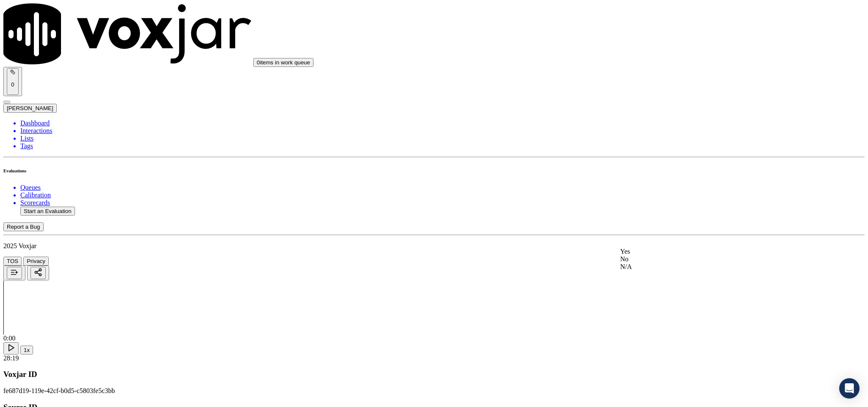 This screenshot has width=868, height=407. I want to click on button: Privacy, so click(36, 261).